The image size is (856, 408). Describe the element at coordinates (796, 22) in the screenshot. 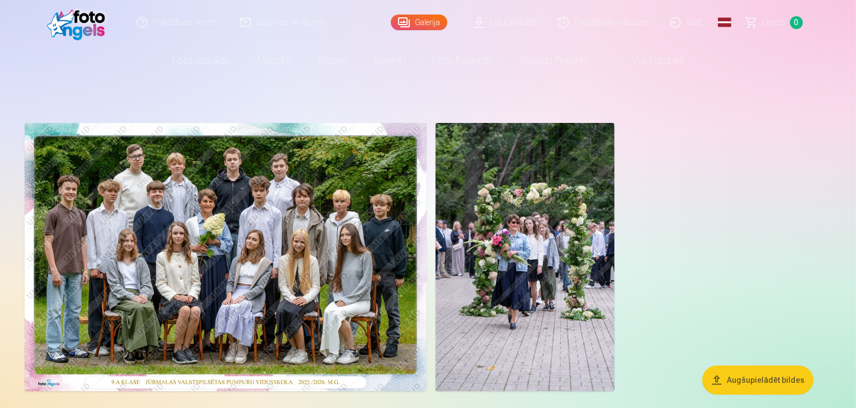

I see `span: 0` at that location.